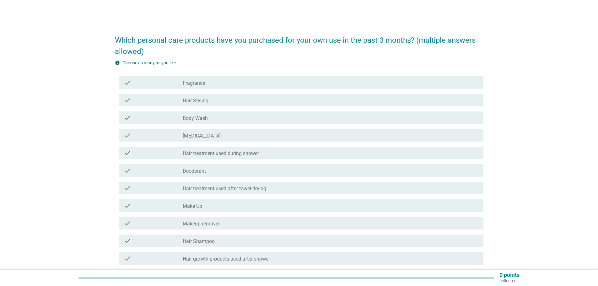  Describe the element at coordinates (510, 281) in the screenshot. I see `p: collected` at that location.